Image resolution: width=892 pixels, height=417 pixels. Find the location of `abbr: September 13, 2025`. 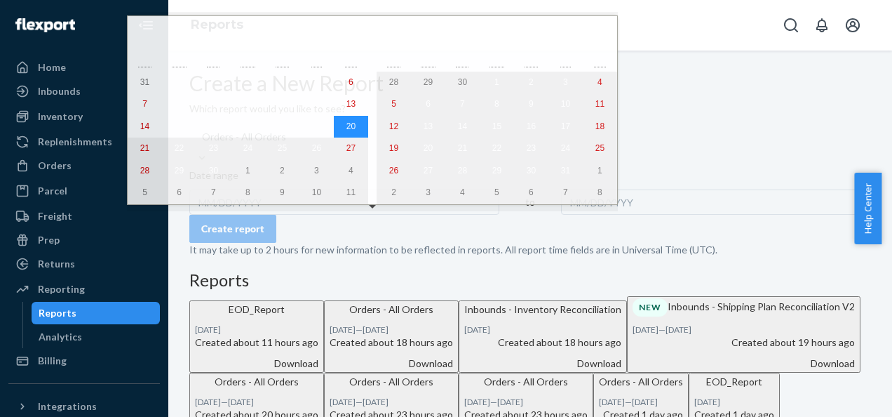

abbr: September 13, 2025 is located at coordinates (351, 104).